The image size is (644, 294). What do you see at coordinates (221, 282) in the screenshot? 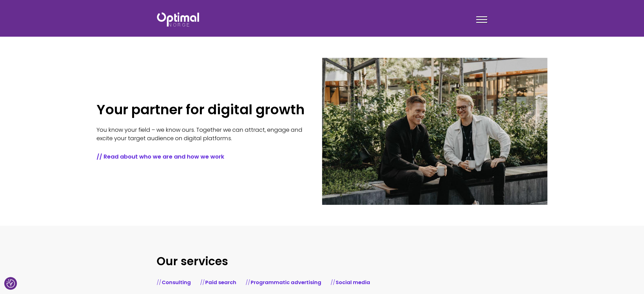
I see `font: Paid search` at bounding box center [221, 282].